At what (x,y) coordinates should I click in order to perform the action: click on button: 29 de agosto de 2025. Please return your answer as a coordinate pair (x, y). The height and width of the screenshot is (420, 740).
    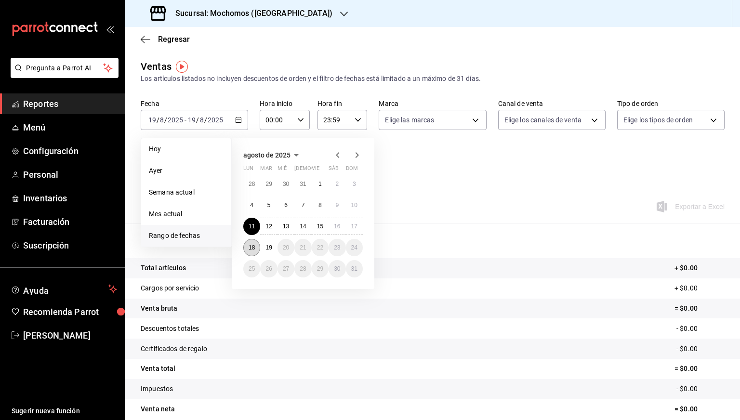
    Looking at the image, I should click on (320, 269).